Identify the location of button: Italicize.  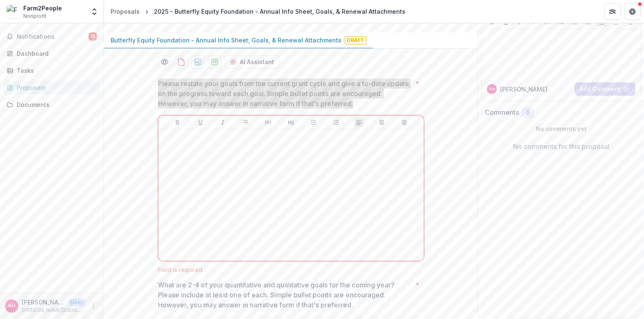
(223, 122).